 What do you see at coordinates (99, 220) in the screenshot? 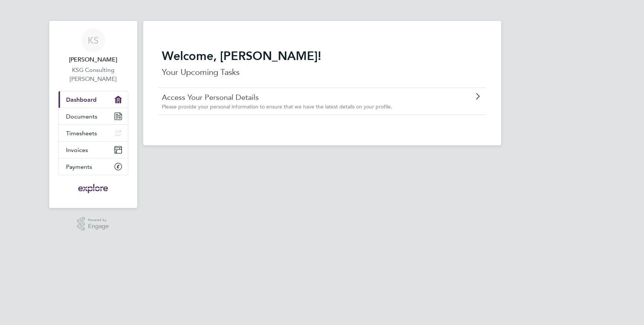
I see `span: Powered by` at bounding box center [99, 220].